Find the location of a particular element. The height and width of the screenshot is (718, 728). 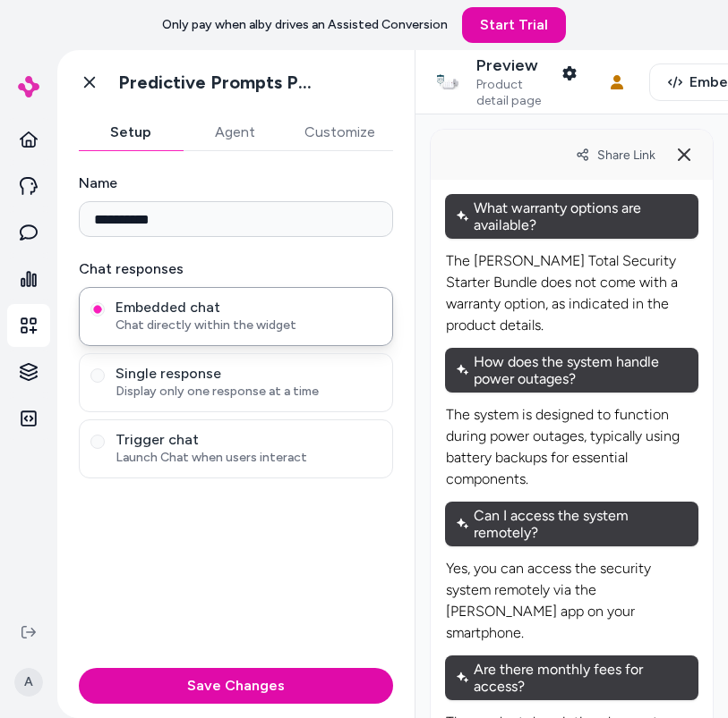

button: Embedded chatChat directly within the widget is located at coordinates (97, 309).